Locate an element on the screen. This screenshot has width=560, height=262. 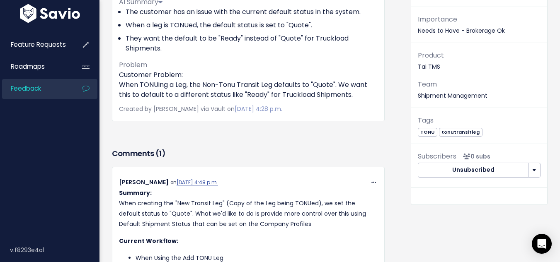
span: 1 is located at coordinates (160, 153).